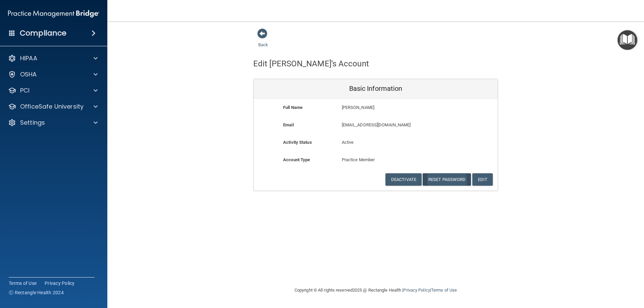  I want to click on b: Account Type, so click(297, 160).